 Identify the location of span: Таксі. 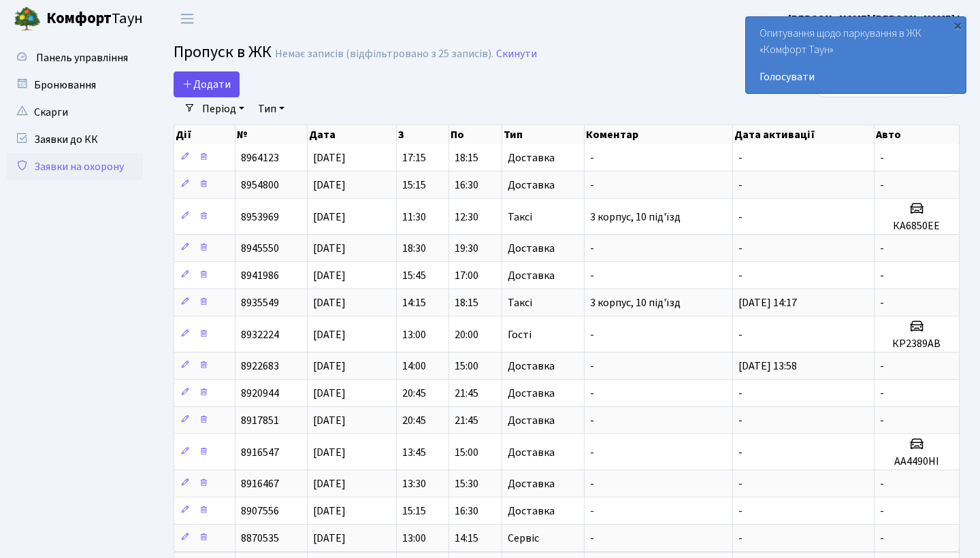
(520, 303).